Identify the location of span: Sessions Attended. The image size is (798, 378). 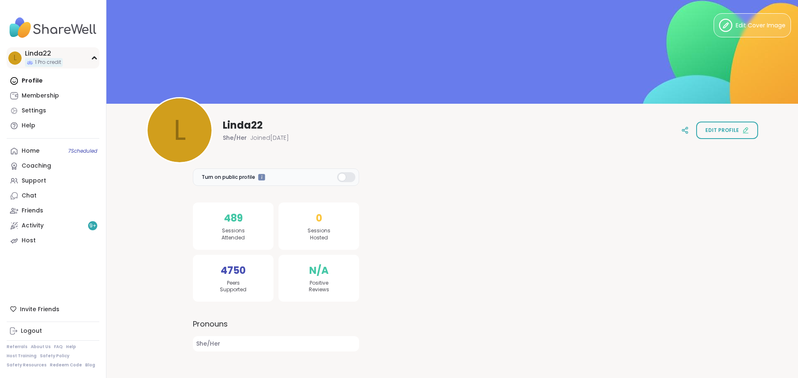
(233, 235).